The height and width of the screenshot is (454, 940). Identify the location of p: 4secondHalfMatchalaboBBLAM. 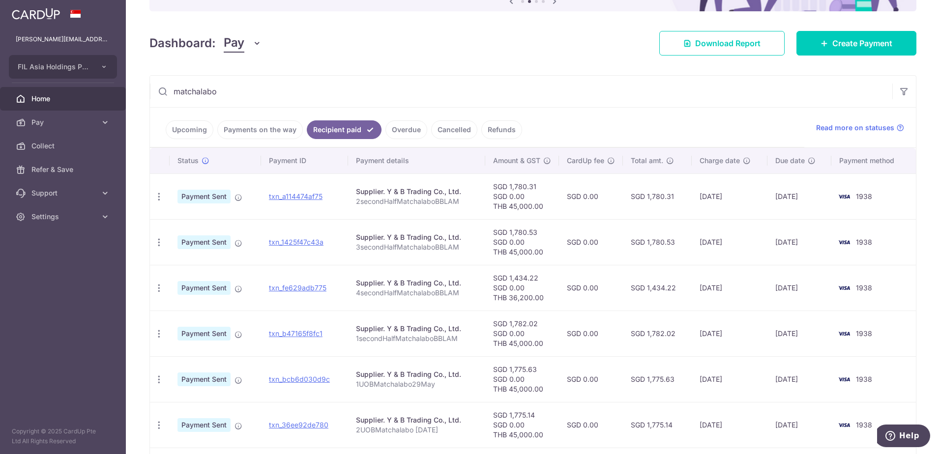
(416, 293).